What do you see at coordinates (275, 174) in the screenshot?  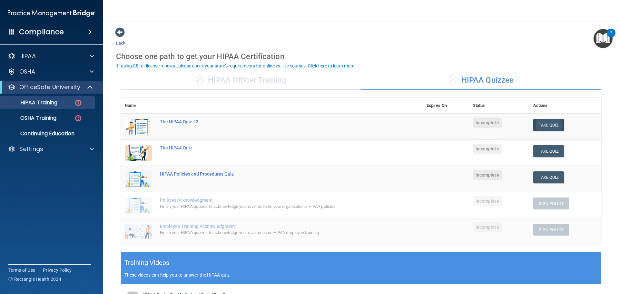 I see `div: HIPAA Policies and Procedures Quiz` at bounding box center [275, 174].